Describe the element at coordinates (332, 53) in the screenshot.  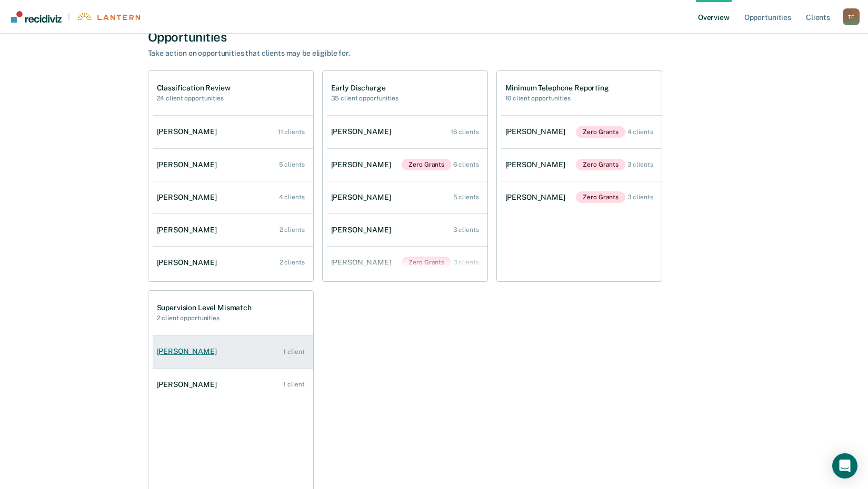
I see `div: Take action on opportunities that clients may be eligible for.` at that location.